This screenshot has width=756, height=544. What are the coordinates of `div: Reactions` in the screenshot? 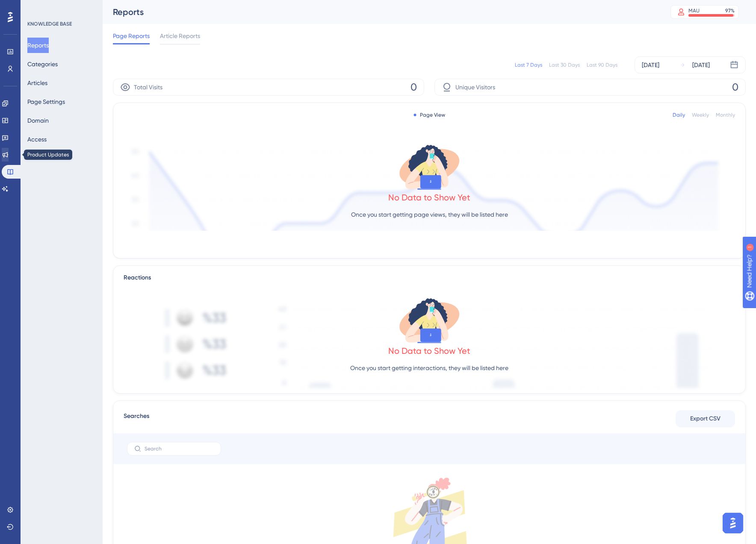 It's located at (429, 278).